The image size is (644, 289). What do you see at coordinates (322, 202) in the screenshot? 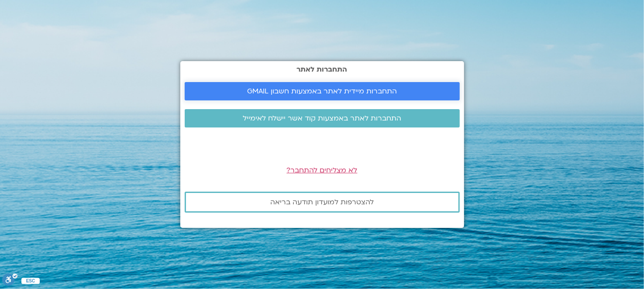
I see `span: להצטרפות למועדון תודעה בריאה` at bounding box center [322, 202].